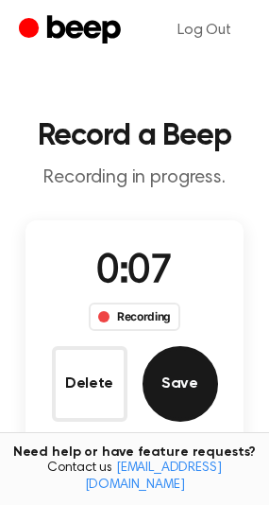 This screenshot has width=269, height=505. Describe the element at coordinates (204, 30) in the screenshot. I see `a: Log Out` at that location.